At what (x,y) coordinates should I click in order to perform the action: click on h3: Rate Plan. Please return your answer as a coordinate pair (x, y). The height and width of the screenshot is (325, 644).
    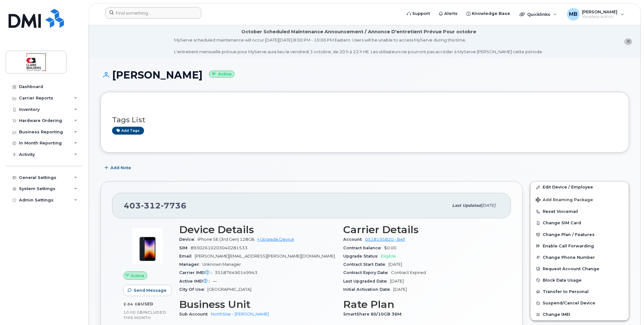
    Looking at the image, I should click on (421, 304).